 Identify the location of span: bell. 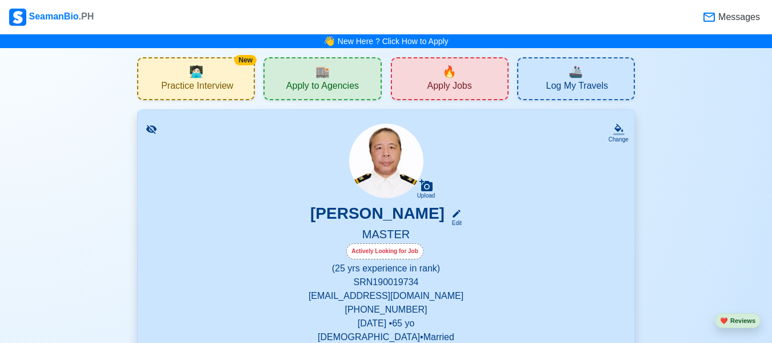
(329, 41).